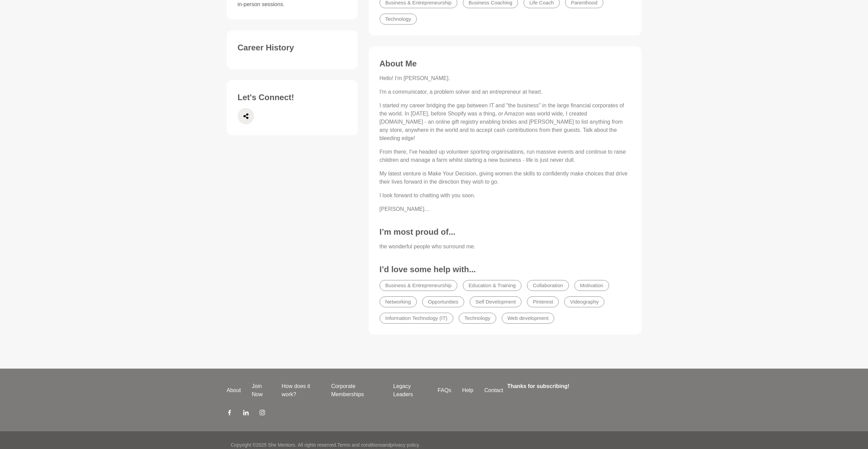  What do you see at coordinates (292, 97) in the screenshot?
I see `h3: Let's Connect!` at bounding box center [292, 97].